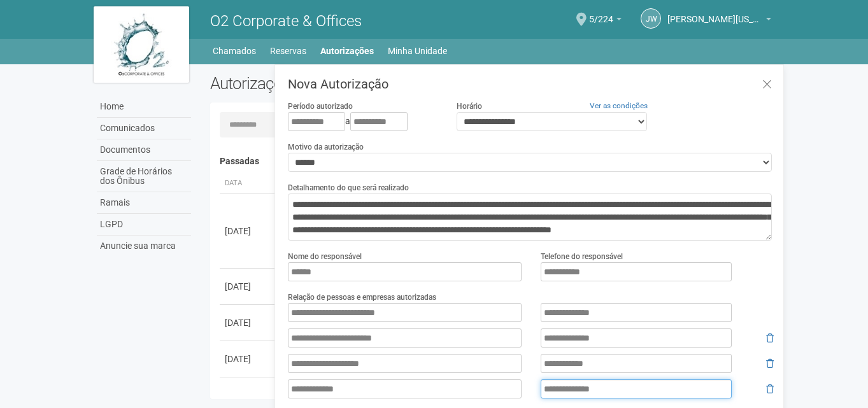  I want to click on a: Documentos, so click(144, 150).